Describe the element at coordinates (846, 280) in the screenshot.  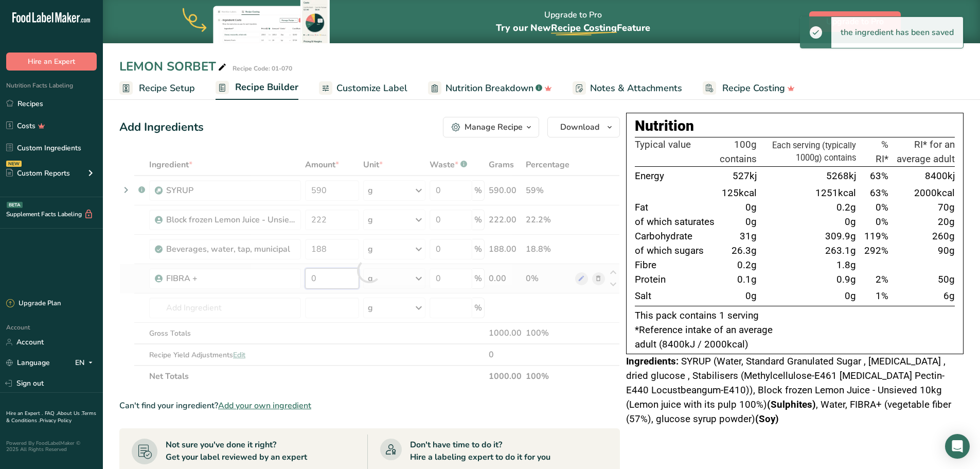
I see `span: 0.9g` at that location.